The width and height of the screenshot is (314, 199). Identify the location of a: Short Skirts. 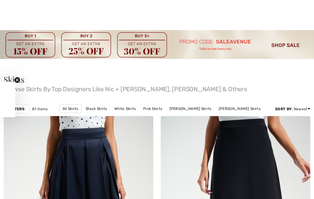
(162, 117).